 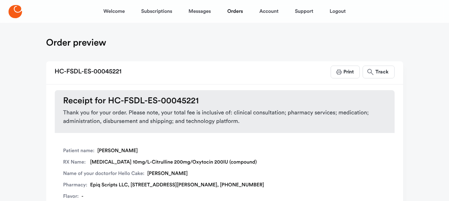 I want to click on span: for Hello Cake, so click(x=127, y=173).